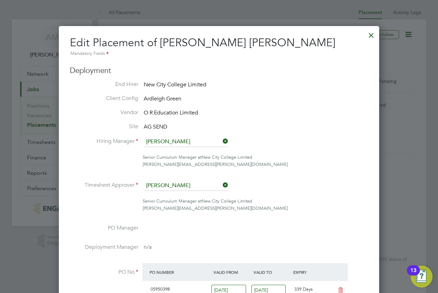 Image resolution: width=438 pixels, height=293 pixels. Describe the element at coordinates (171, 113) in the screenshot. I see `span: O R Education Limited` at that location.